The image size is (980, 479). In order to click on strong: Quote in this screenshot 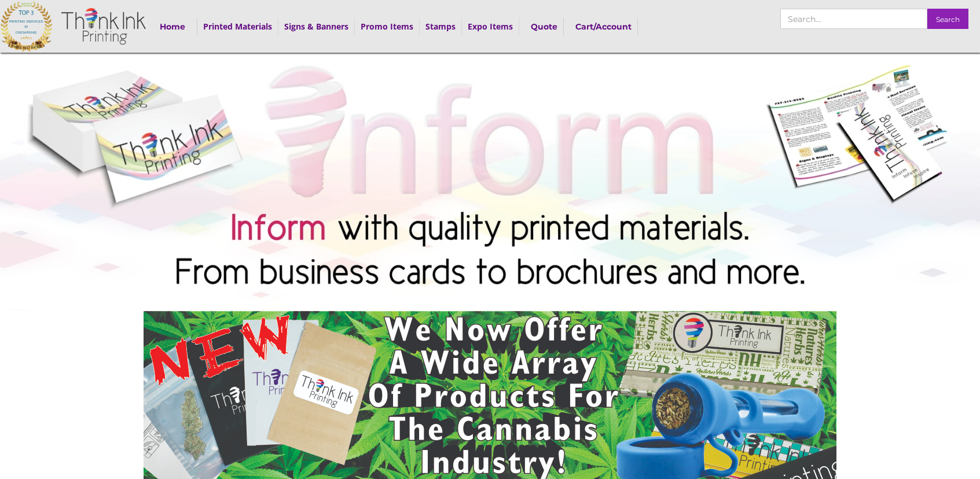, I will do `click(544, 26)`.